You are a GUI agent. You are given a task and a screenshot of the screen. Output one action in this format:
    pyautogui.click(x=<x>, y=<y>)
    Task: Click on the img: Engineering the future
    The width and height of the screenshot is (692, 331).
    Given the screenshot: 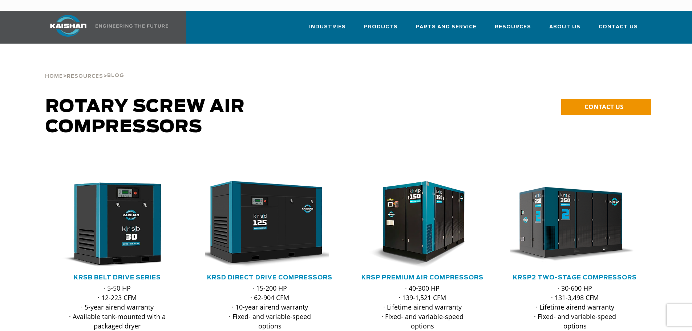 What is the action you would take?
    pyautogui.click(x=132, y=26)
    